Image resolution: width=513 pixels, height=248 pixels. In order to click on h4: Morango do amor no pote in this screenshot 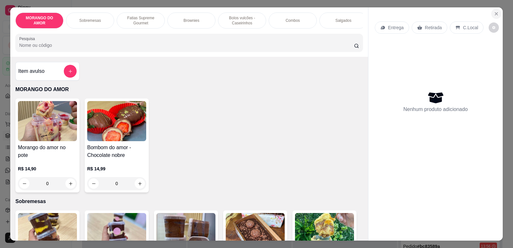, I will do `click(47, 151)`.